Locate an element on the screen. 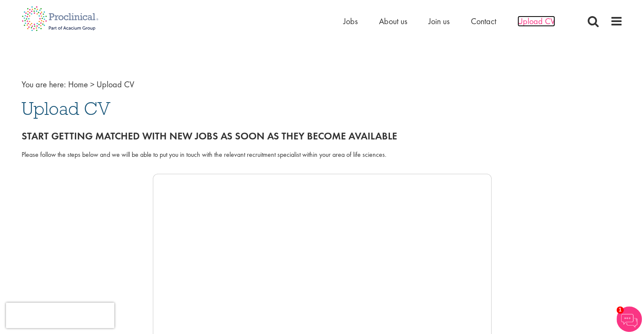  a: Jobs is located at coordinates (351, 21).